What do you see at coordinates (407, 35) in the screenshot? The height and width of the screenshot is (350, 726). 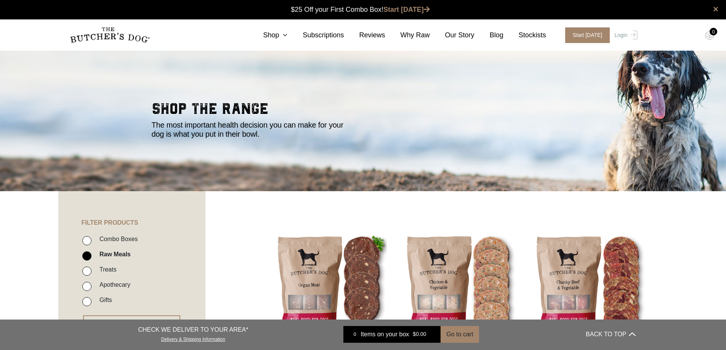 I see `a: Why Raw` at bounding box center [407, 35].